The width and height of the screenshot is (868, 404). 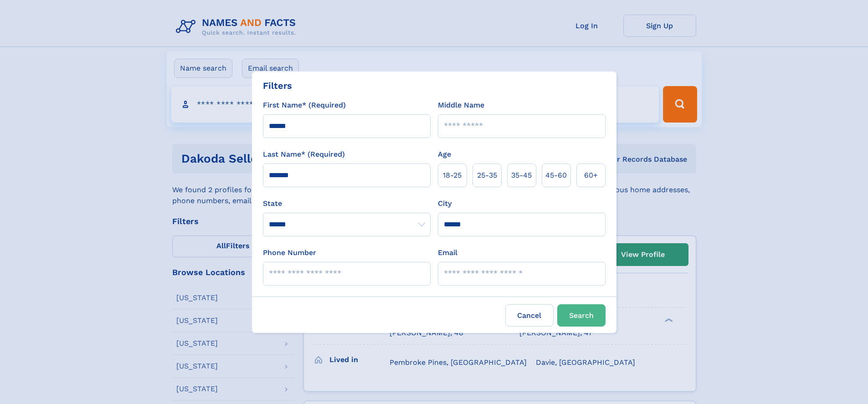 I want to click on span: 35‑45, so click(x=521, y=175).